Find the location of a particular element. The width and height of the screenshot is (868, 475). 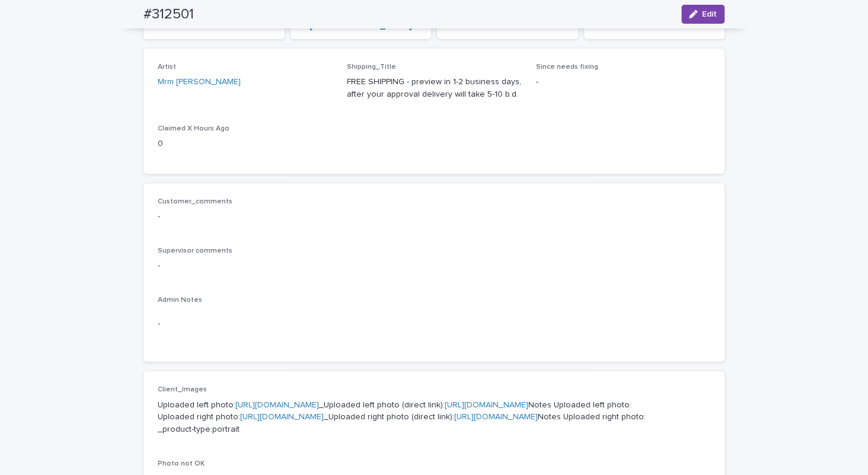

span: Edit is located at coordinates (709, 14).